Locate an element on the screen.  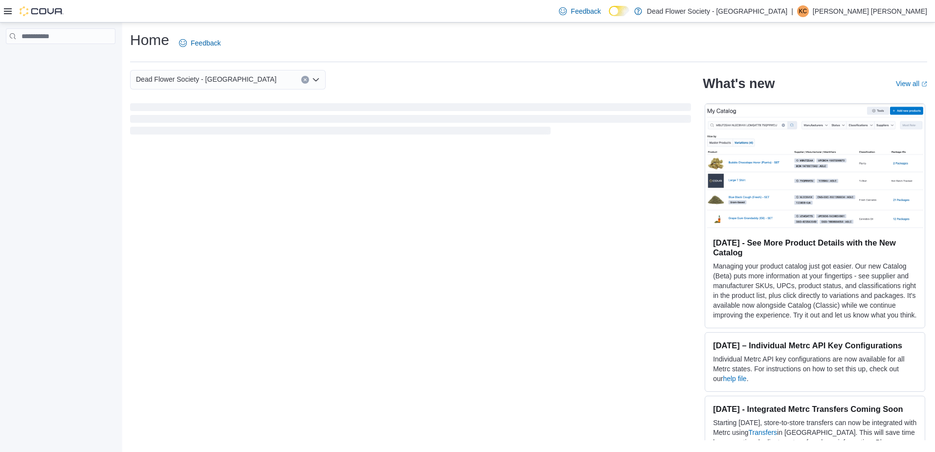
h2: What's new is located at coordinates (739, 84).